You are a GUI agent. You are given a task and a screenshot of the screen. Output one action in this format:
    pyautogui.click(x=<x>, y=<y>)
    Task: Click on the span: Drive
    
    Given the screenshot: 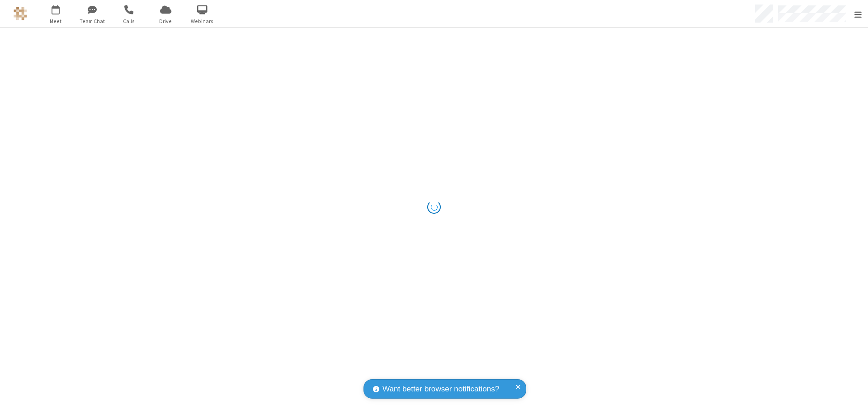 What is the action you would take?
    pyautogui.click(x=166, y=21)
    